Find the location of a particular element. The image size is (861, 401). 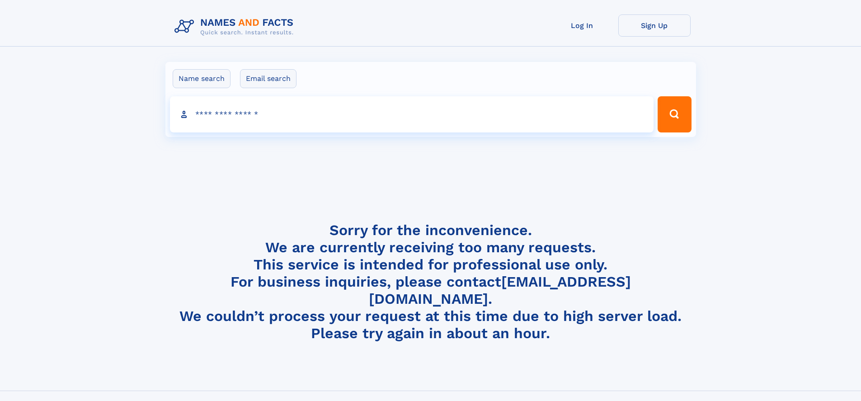

a: Sign Up is located at coordinates (655, 25).